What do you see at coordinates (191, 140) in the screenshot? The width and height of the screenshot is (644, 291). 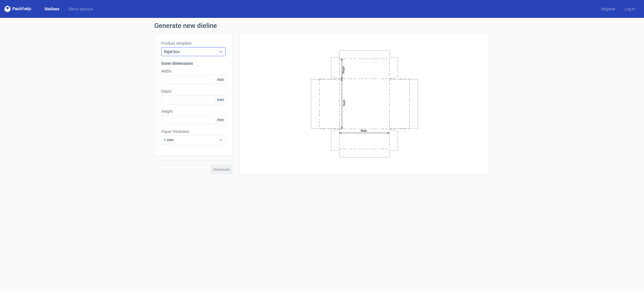 I see `span: 1 mm` at bounding box center [191, 140].